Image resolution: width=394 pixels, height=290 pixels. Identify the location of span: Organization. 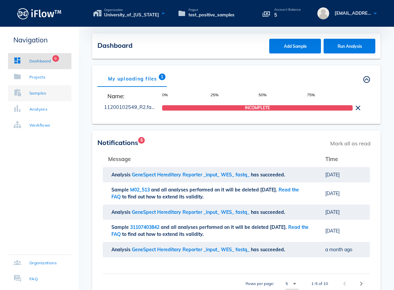
(132, 10).